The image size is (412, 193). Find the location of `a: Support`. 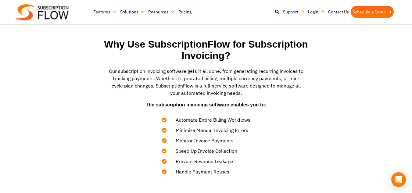

a: Support is located at coordinates (294, 12).